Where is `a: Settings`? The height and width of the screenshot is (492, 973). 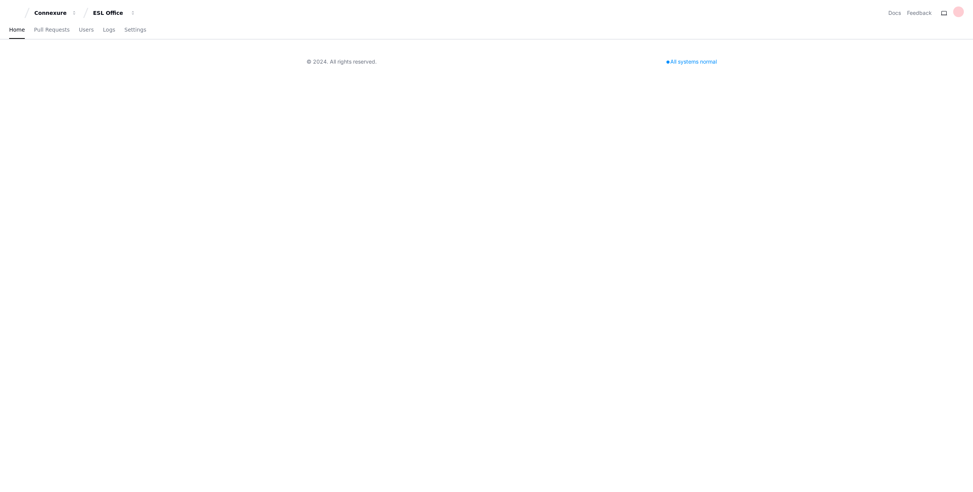
a: Settings is located at coordinates (135, 30).